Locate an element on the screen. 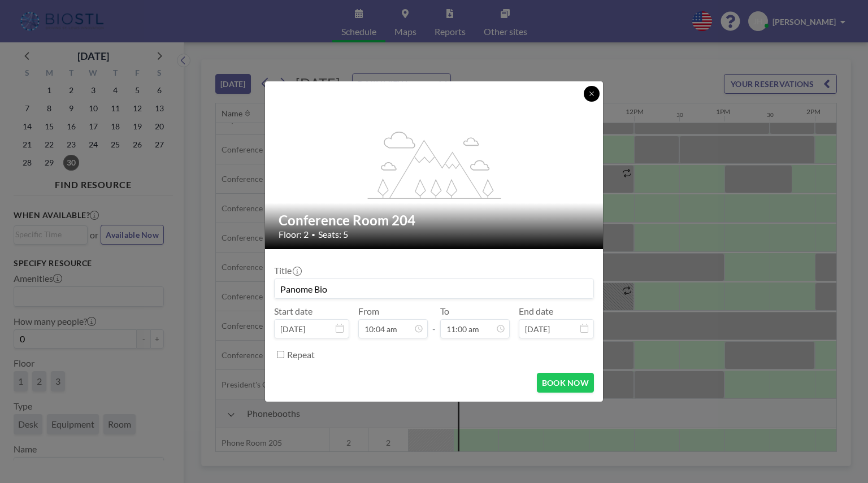 The width and height of the screenshot is (868, 483). label: Repeat is located at coordinates (301, 355).